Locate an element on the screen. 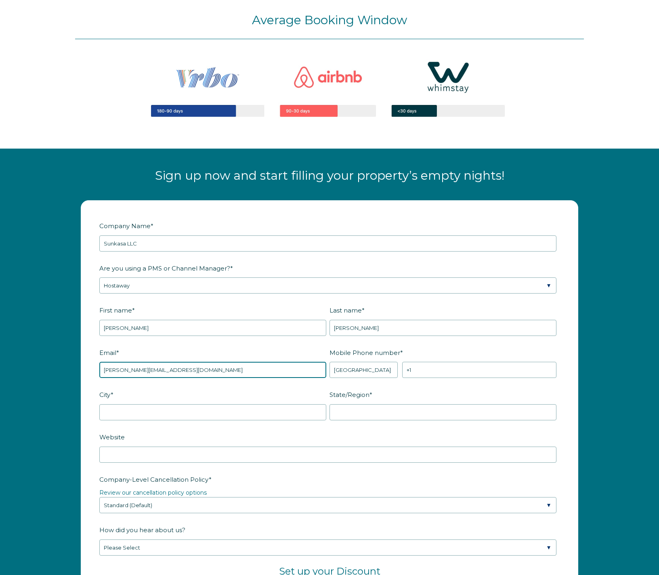 This screenshot has width=659, height=575. span: Mobile Phone number is located at coordinates (365, 353).